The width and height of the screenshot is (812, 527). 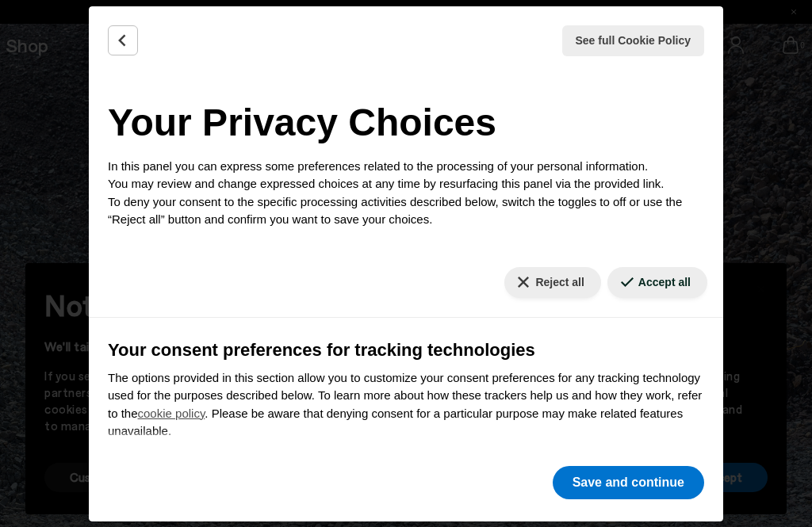 I want to click on button: Save and continue, so click(x=629, y=483).